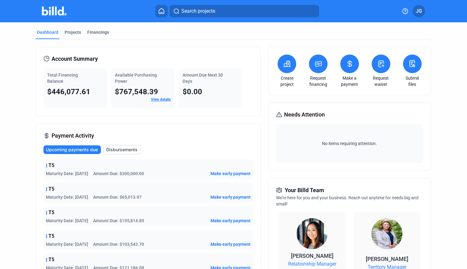  Describe the element at coordinates (73, 32) in the screenshot. I see `div: Projects` at that location.